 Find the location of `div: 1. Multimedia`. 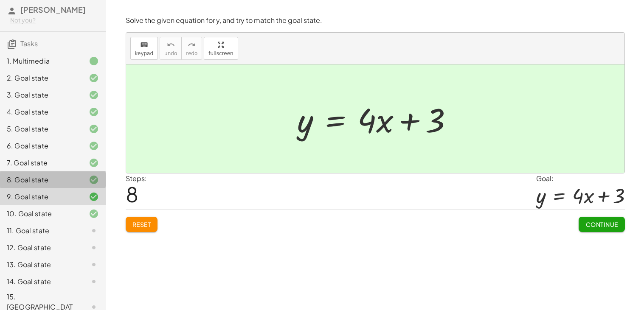

div: 1. Multimedia is located at coordinates (41, 61).